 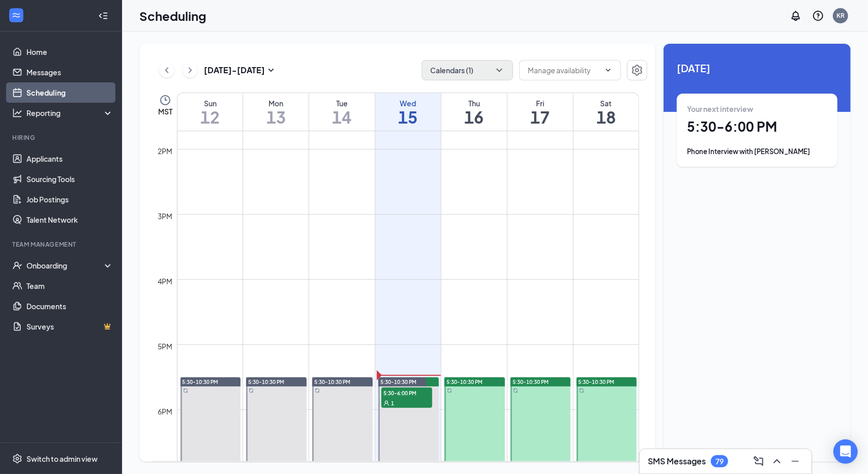 What do you see at coordinates (386, 404) in the screenshot?
I see `svg: User` at bounding box center [386, 404].